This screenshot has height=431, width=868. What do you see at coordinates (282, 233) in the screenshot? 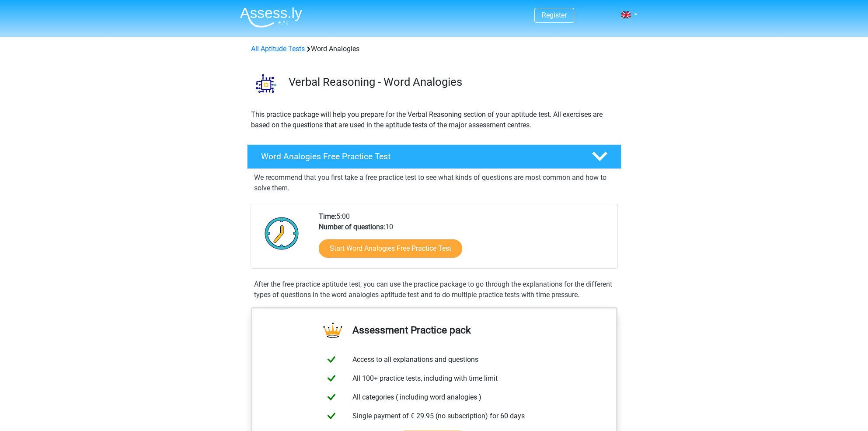
I see `img: Clock` at bounding box center [282, 233].